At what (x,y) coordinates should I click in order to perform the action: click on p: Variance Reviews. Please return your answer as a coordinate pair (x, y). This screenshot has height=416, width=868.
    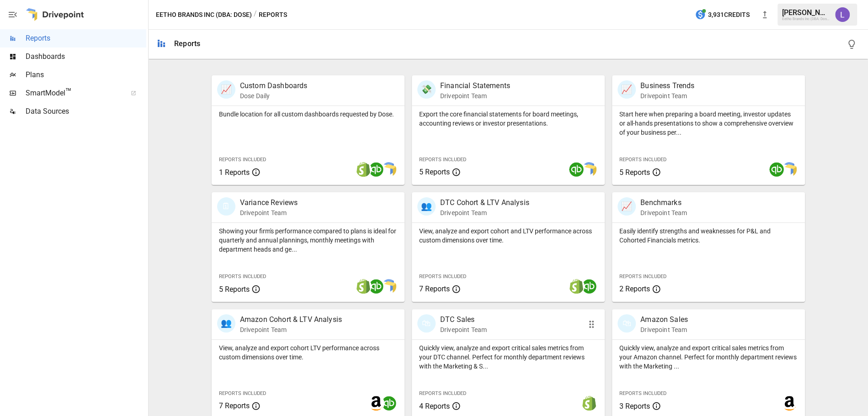
    Looking at the image, I should click on (269, 203).